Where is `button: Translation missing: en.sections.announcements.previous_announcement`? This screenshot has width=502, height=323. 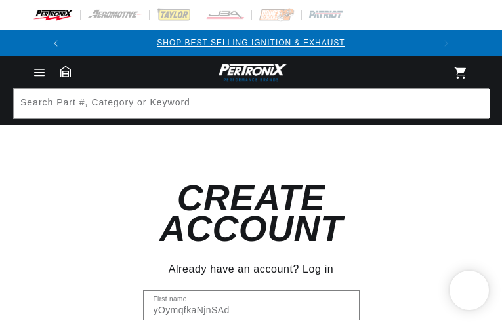
button: Translation missing: en.sections.announcements.previous_announcement is located at coordinates (56, 43).